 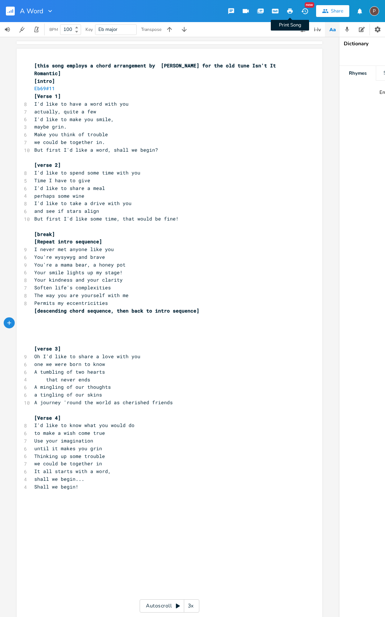 I want to click on span: I'd like to spend some time with you, so click(x=87, y=173).